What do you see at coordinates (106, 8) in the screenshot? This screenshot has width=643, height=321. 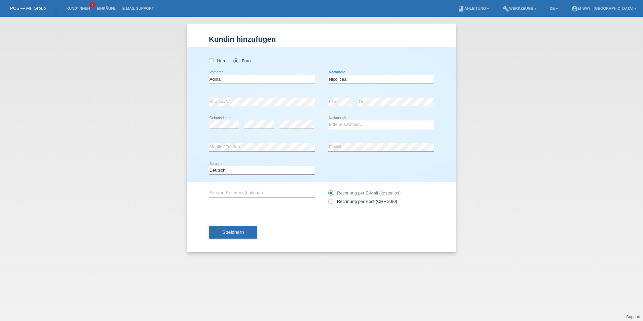 I see `a: Einkäufe` at bounding box center [106, 8].